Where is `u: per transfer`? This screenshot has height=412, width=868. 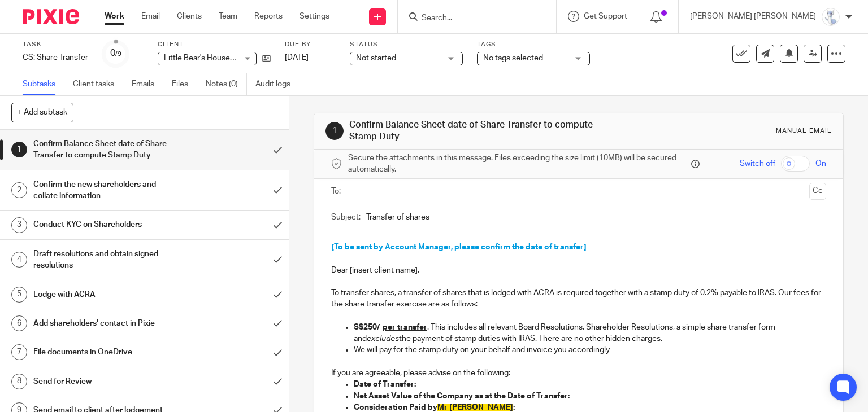
u: per transfer is located at coordinates (405, 328).